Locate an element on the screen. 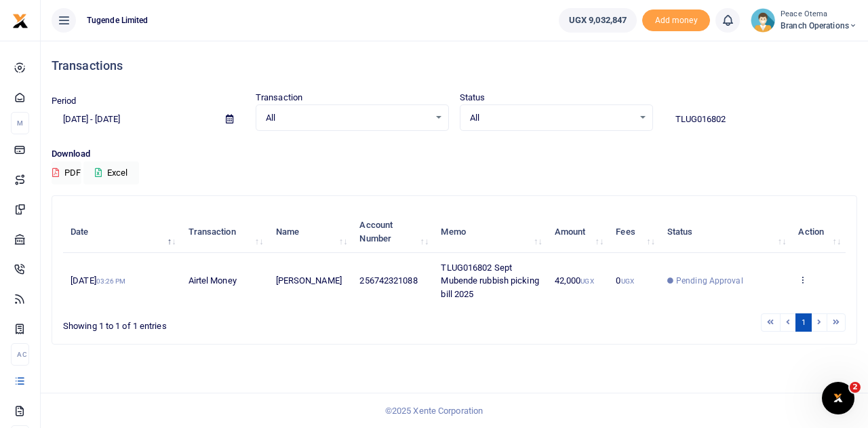 This screenshot has width=868, height=428. label: Status is located at coordinates (473, 97).